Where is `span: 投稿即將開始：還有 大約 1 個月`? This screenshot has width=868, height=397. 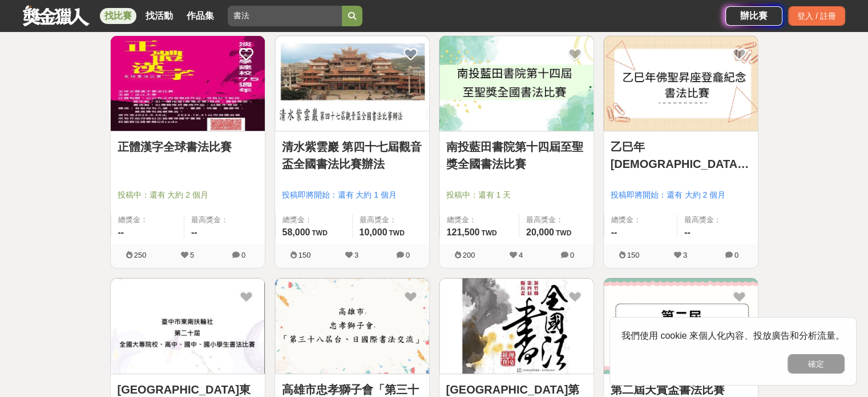 span: 投稿即將開始：還有 大約 1 個月 is located at coordinates (352, 195).